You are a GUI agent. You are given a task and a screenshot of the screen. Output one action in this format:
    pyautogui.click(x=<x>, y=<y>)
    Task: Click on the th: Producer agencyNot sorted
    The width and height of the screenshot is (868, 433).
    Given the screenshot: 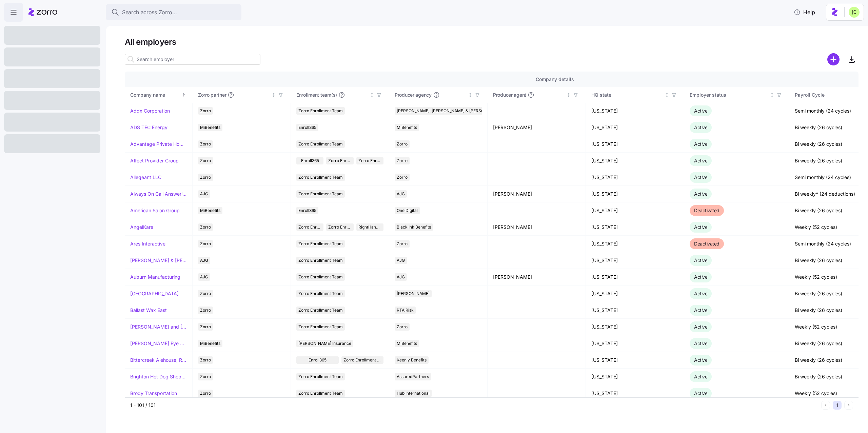 What is the action you would take?
    pyautogui.click(x=438, y=95)
    